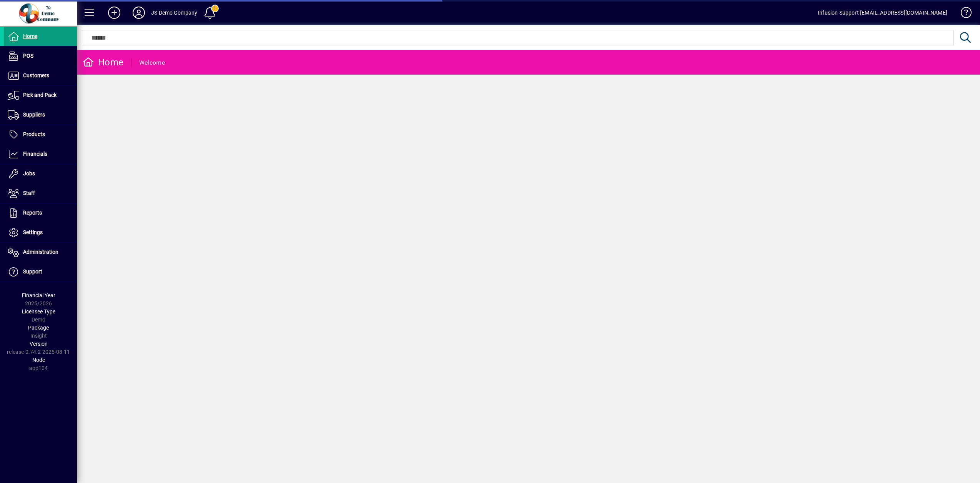 Image resolution: width=980 pixels, height=483 pixels. Describe the element at coordinates (103, 62) in the screenshot. I see `div: Home` at that location.